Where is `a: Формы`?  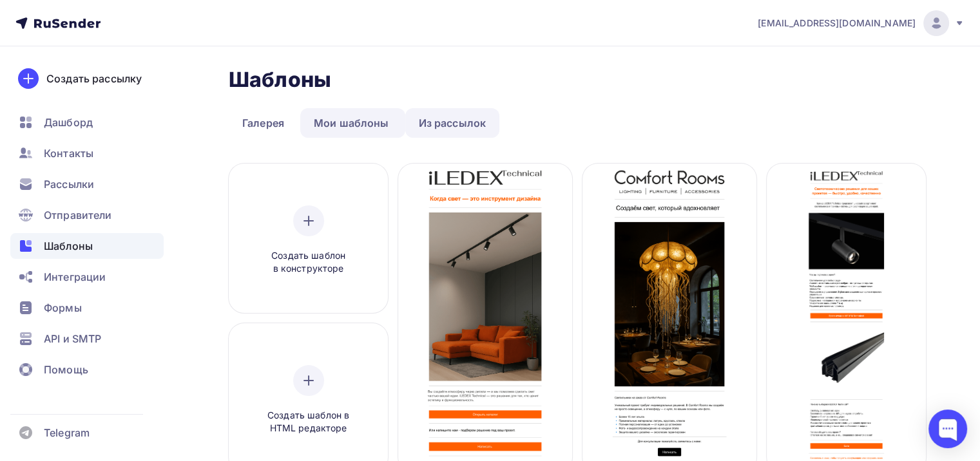 a: Формы is located at coordinates (87, 308).